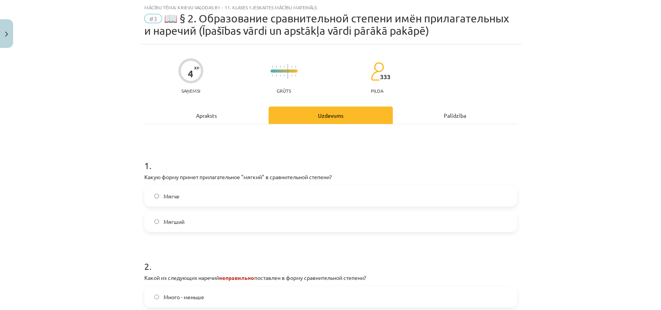  Describe the element at coordinates (284, 91) in the screenshot. I see `p: Grūts` at that location.